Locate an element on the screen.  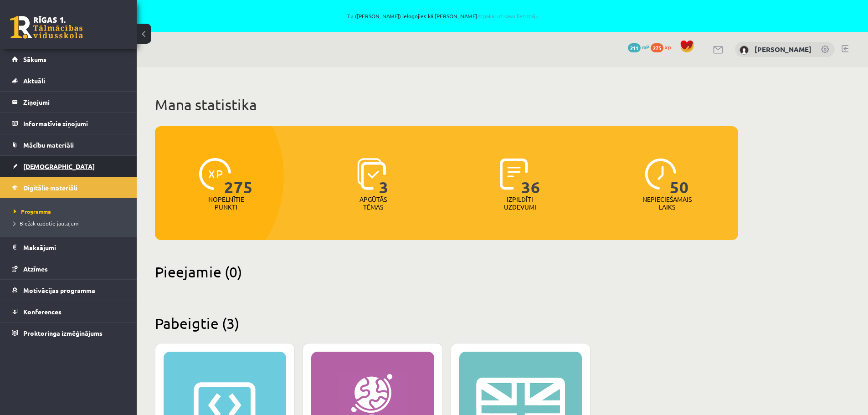
a: Maksājumi is located at coordinates (68, 247).